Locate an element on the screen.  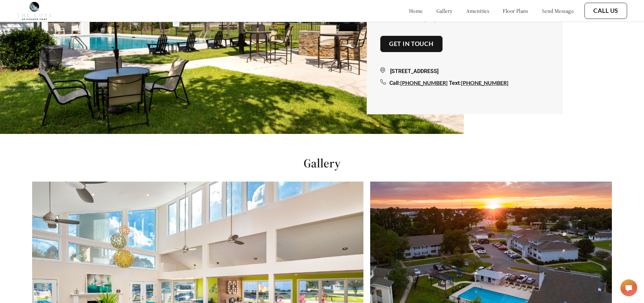
a: amenities is located at coordinates (477, 11).